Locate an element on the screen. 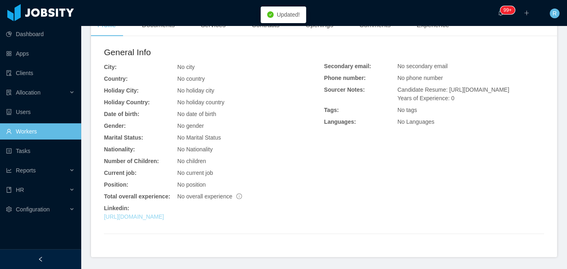  span: No secondary email is located at coordinates (423, 66).